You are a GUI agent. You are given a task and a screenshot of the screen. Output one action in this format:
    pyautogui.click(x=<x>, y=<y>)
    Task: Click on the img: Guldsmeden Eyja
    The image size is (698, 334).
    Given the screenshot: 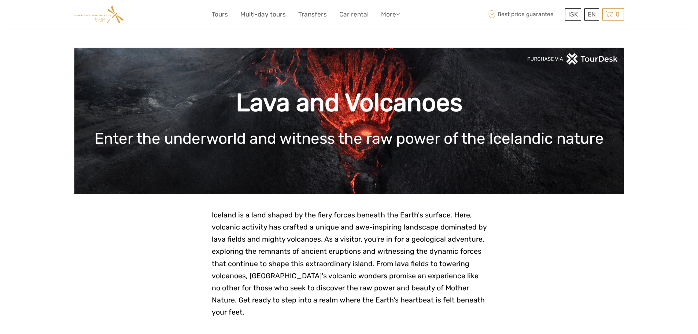 What is the action you would take?
    pyautogui.click(x=99, y=14)
    